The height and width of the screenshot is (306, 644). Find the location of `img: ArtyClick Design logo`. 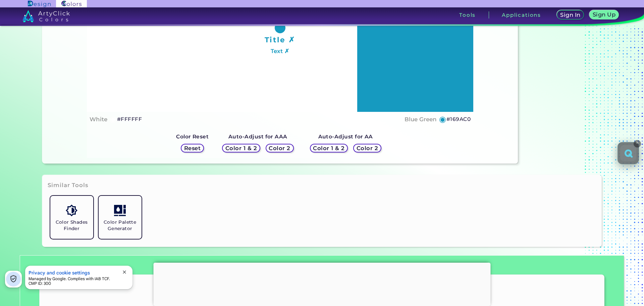

img: ArtyClick Design logo is located at coordinates (39, 4).